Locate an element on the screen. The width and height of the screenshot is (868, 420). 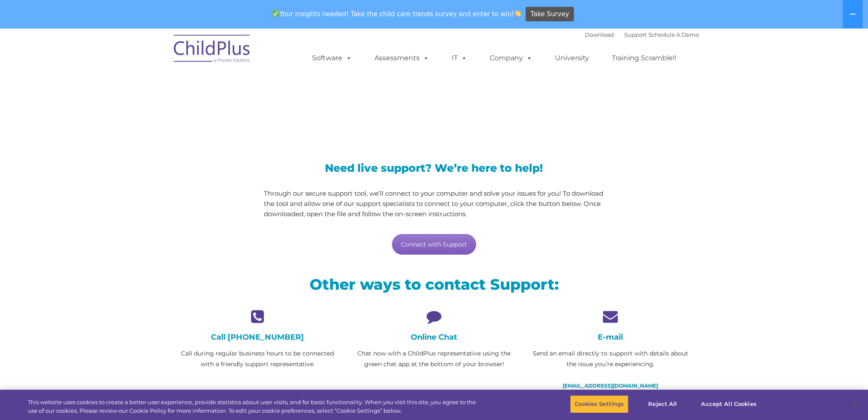
img: ChildPlus by Procare Solutions is located at coordinates (212, 50).